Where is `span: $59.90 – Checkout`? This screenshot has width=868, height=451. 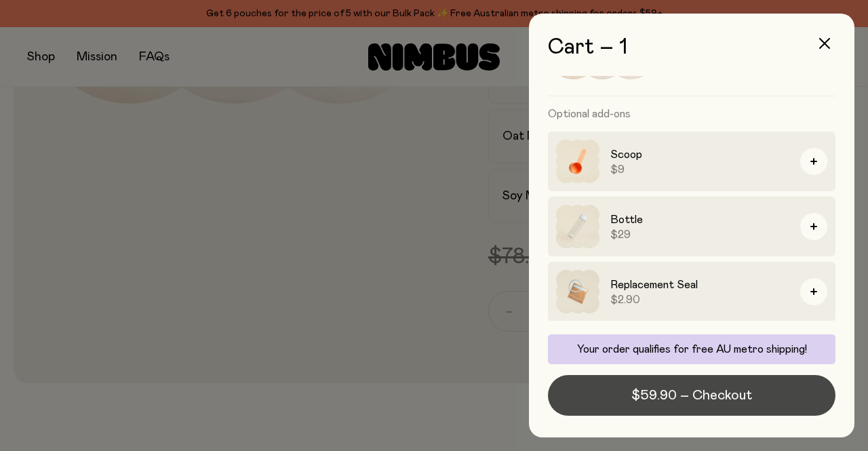 span: $59.90 – Checkout is located at coordinates (691, 396).